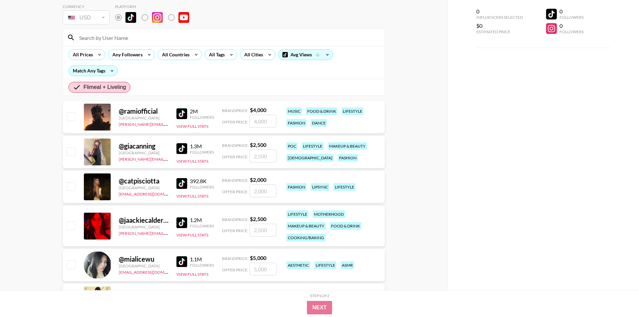 This screenshot has width=639, height=317. I want to click on div: cooking/baking, so click(306, 237).